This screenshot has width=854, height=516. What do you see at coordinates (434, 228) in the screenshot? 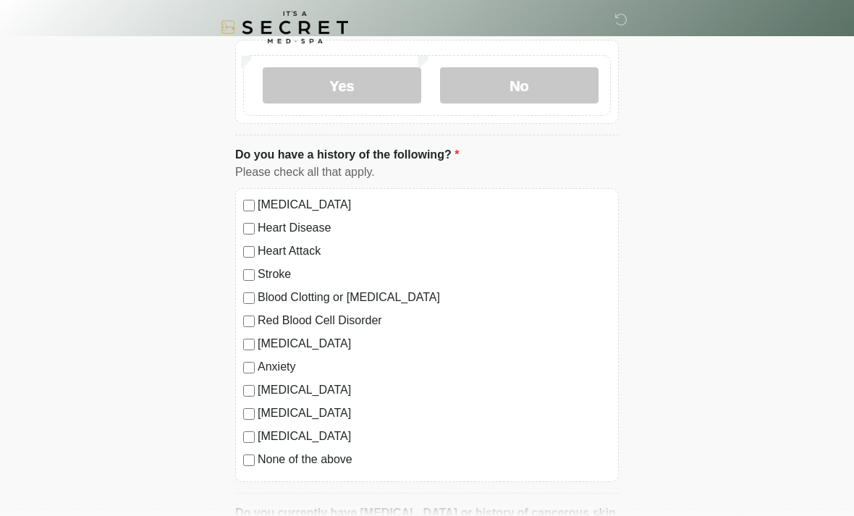
I see `label: Heart Disease` at bounding box center [434, 228].